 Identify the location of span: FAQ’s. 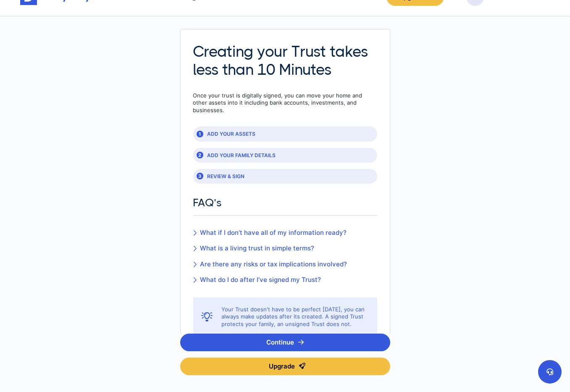
(207, 202).